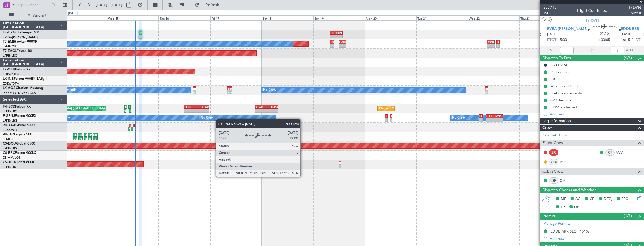 Image resolution: width=644 pixels, height=246 pixels. I want to click on span: 9H-YAA, so click(9, 126).